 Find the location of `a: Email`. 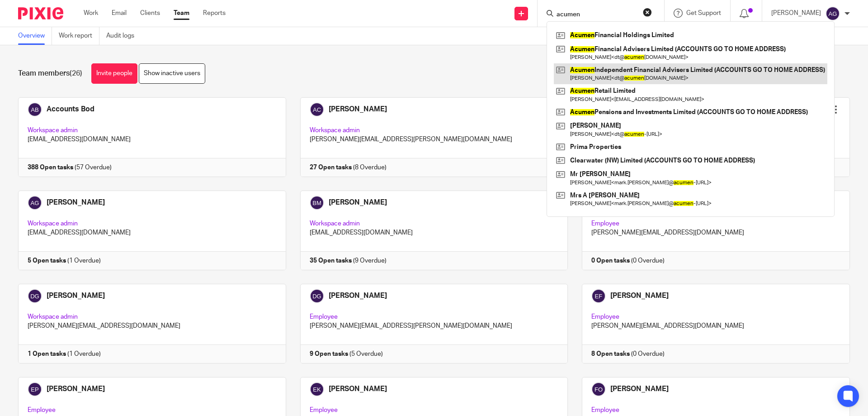

a: Email is located at coordinates (119, 13).